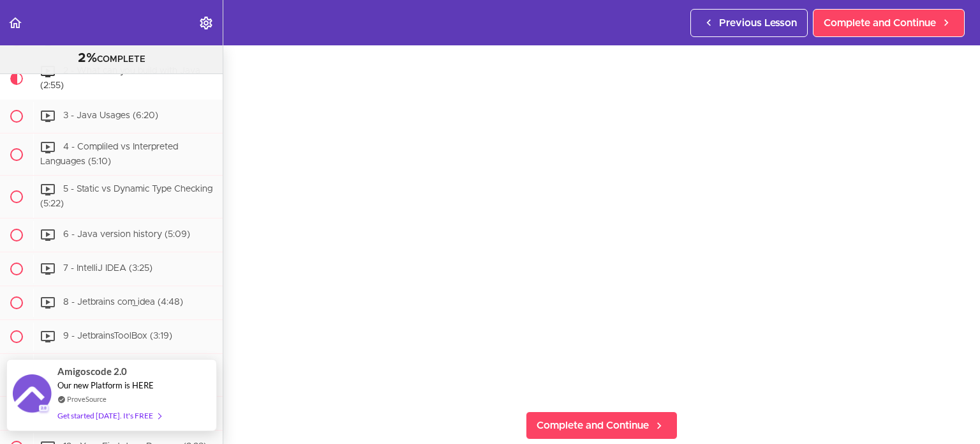  I want to click on span: 2%, so click(87, 58).